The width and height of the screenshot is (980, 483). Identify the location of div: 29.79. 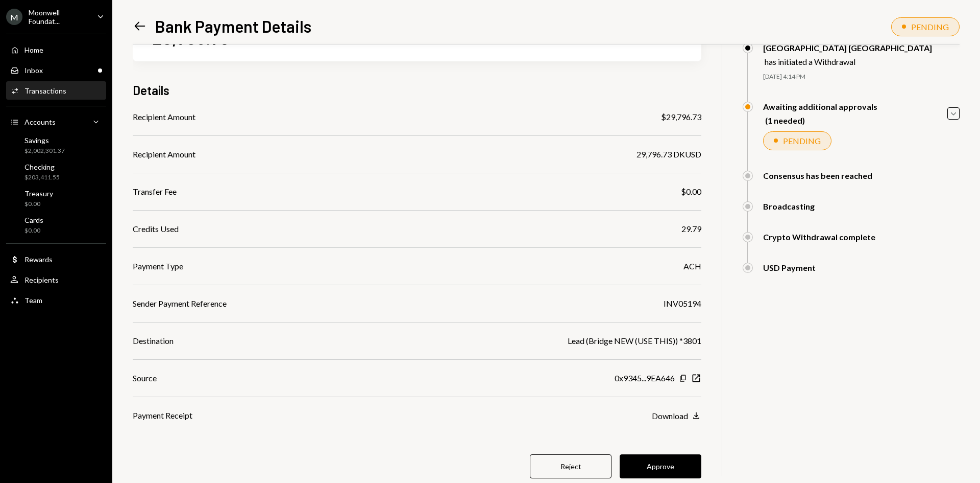
(691, 229).